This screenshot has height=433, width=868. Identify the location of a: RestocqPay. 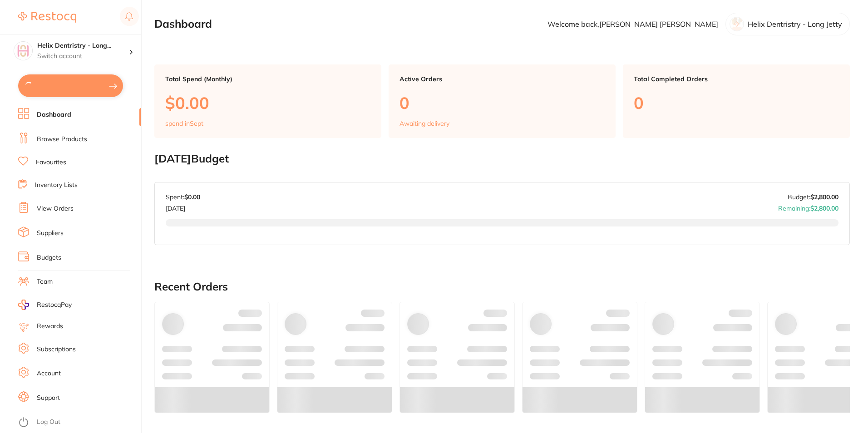
(45, 304).